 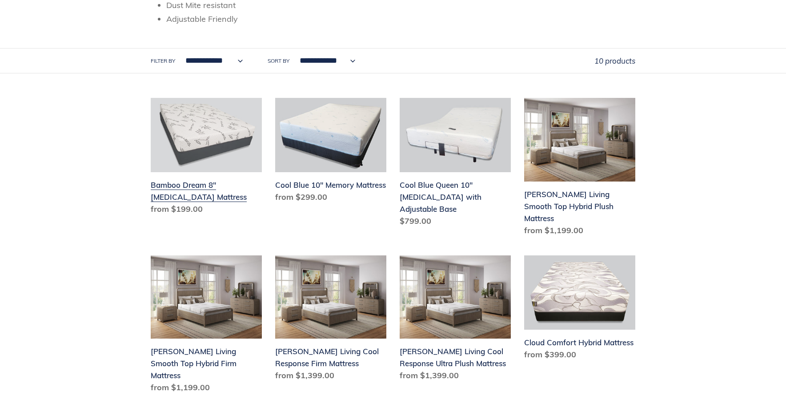 What do you see at coordinates (206, 158) in the screenshot?
I see `a: Bamboo Dream 8" Memory Foam Mattress` at bounding box center [206, 158].